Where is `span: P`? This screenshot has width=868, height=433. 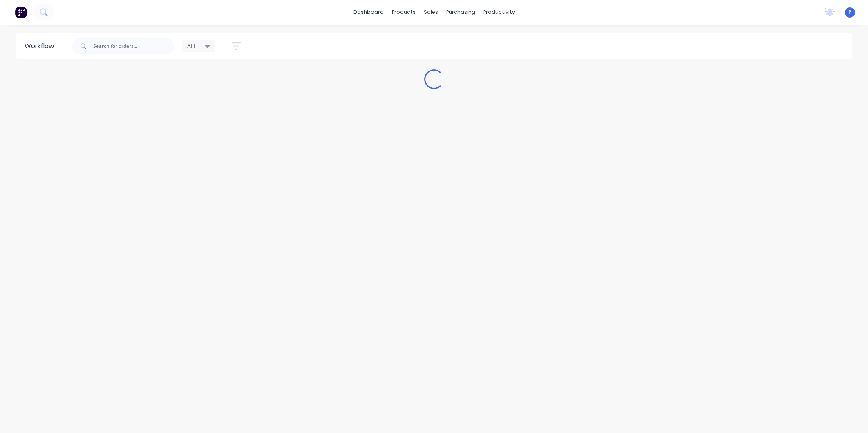
span: P is located at coordinates (850, 12).